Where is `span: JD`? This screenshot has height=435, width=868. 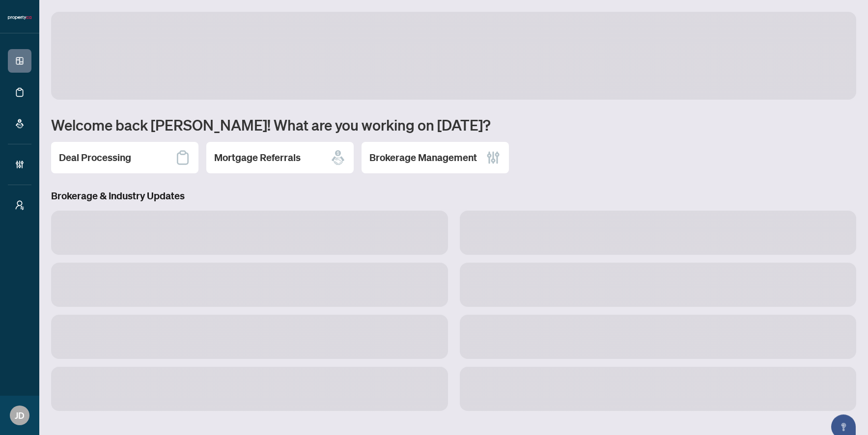 span: JD is located at coordinates (20, 416).